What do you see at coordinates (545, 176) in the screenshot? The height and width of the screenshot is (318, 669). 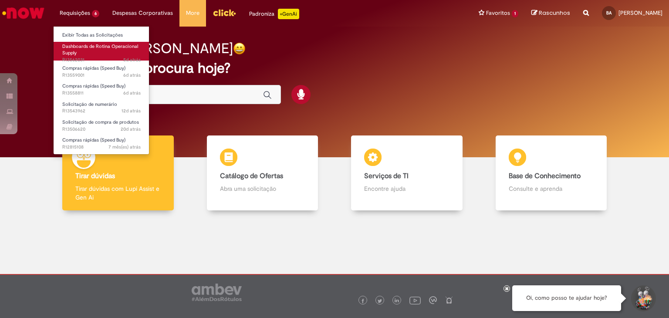 I see `b: Base de Conhecimento` at bounding box center [545, 176].